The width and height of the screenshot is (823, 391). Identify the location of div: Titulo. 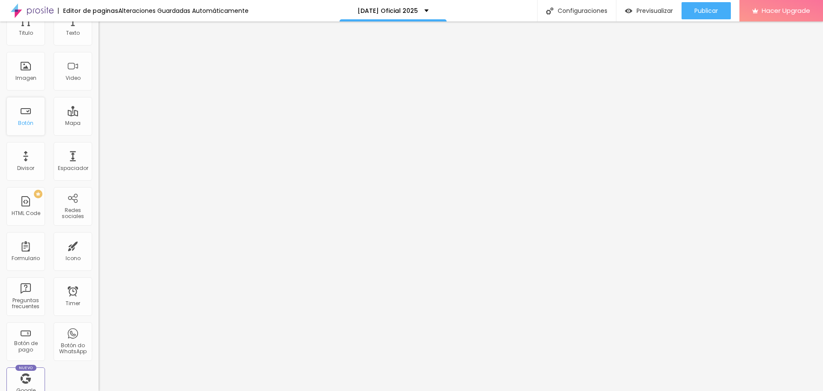
(26, 33).